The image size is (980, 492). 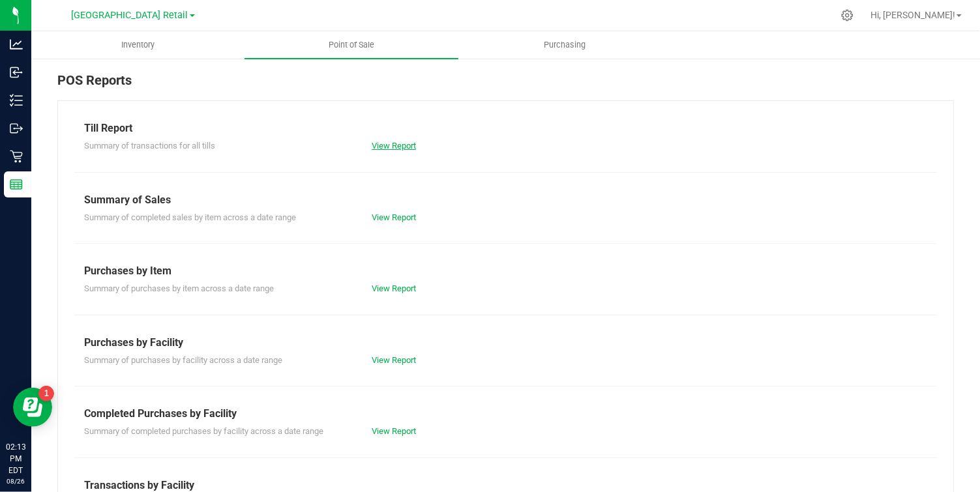 What do you see at coordinates (149, 146) in the screenshot?
I see `span: Summary of transactions for all tills` at bounding box center [149, 146].